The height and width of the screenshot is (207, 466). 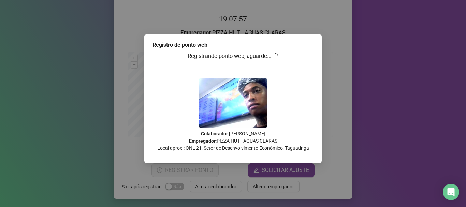 What do you see at coordinates (233, 103) in the screenshot?
I see `img: Z` at bounding box center [233, 103].